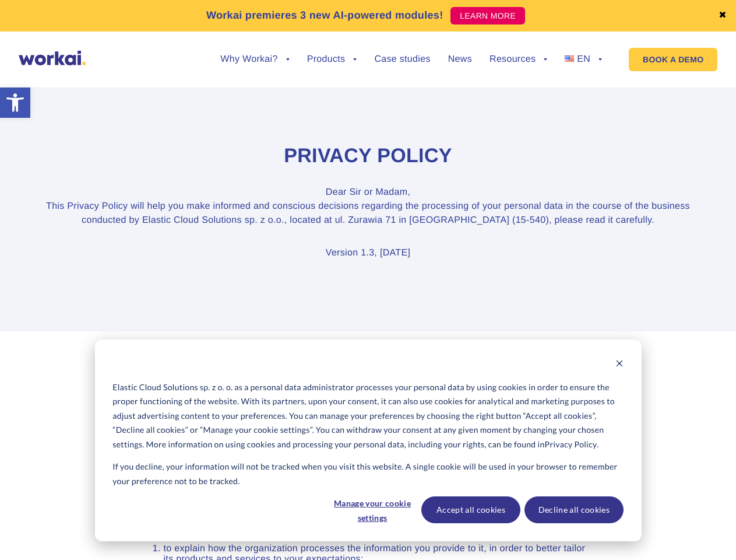  Describe the element at coordinates (368, 416) in the screenshot. I see `p: Elastic Cloud Solutions sp. z o. o. as a personal data administrator processes your personal data...` at that location.